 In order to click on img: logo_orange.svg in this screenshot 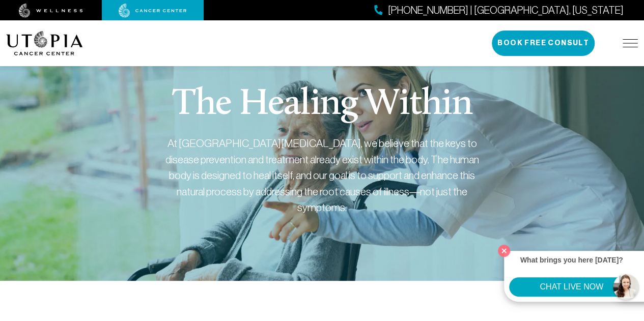, I will do `click(20, 20)`.